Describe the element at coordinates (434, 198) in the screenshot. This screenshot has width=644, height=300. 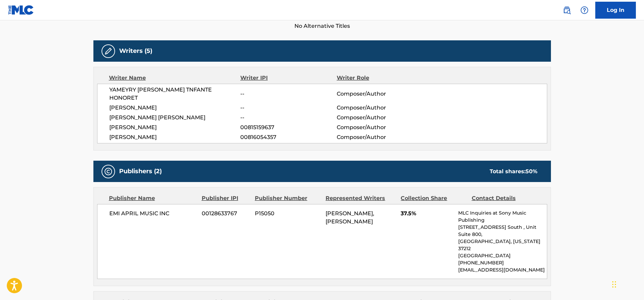
I see `div: Collection Share` at that location.